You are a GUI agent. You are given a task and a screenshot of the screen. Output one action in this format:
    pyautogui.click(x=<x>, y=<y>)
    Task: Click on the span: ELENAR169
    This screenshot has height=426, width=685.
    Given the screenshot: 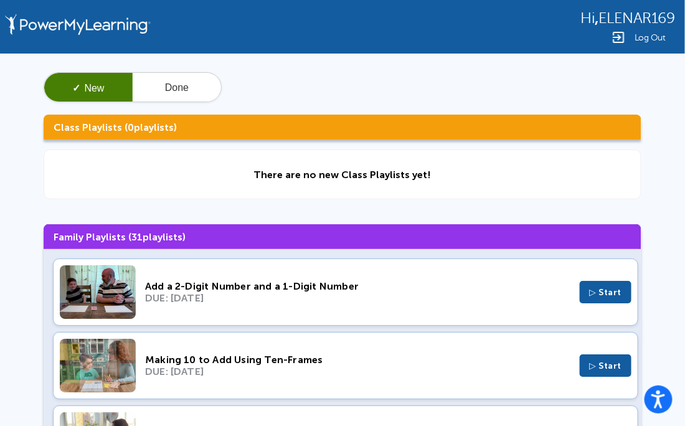 What is the action you would take?
    pyautogui.click(x=636, y=18)
    